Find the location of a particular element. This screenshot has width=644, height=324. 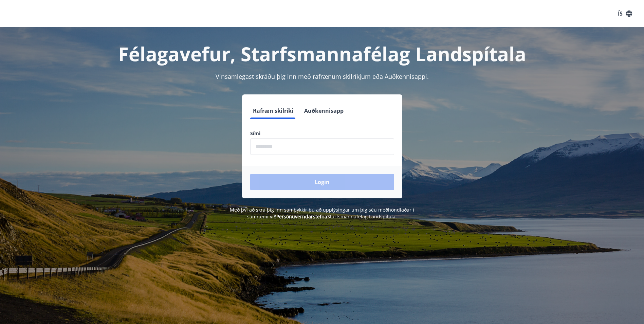

a: Persónuverndarstefna is located at coordinates (302, 216).